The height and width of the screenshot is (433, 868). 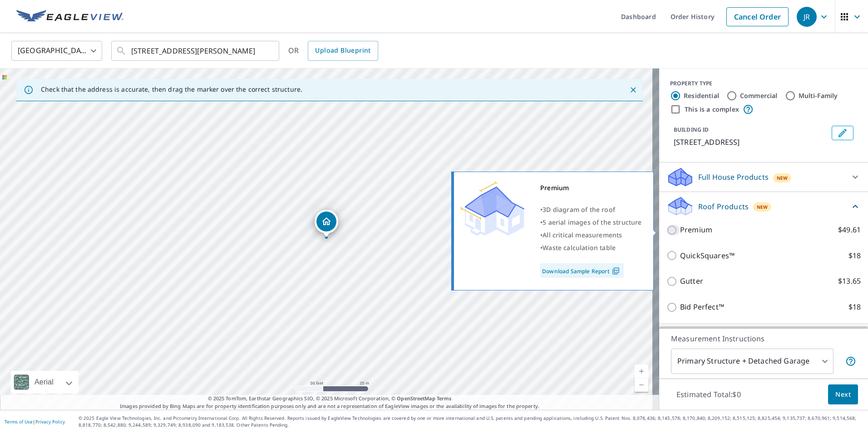 What do you see at coordinates (196, 51) in the screenshot?
I see `input: Search by address or latitude-longitude` at bounding box center [196, 51].